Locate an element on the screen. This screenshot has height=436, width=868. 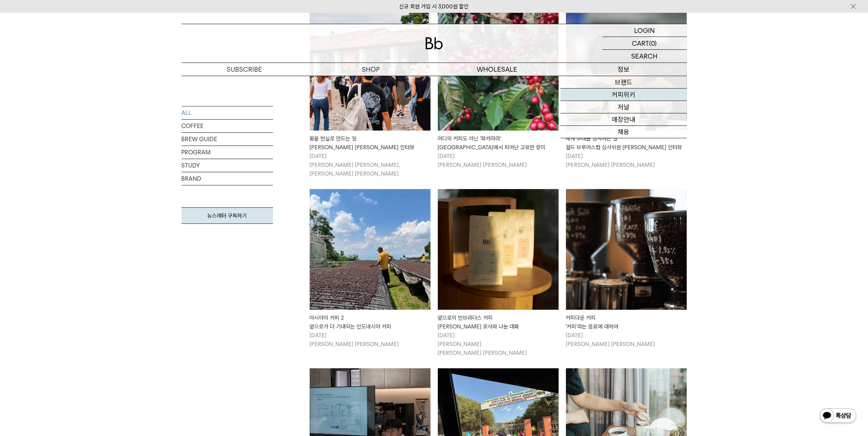
a: COFFEE is located at coordinates (228, 126).